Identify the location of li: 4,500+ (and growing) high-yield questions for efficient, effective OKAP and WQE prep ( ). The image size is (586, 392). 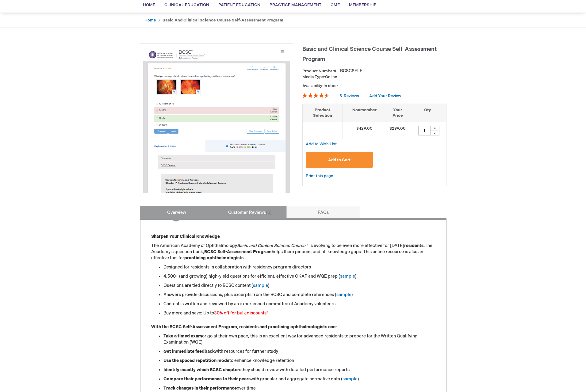
(299, 276).